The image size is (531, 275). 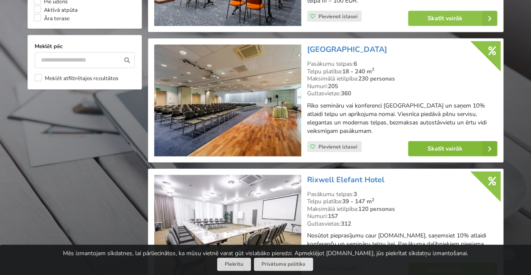 I want to click on label: Meklēt pēc, so click(x=85, y=46).